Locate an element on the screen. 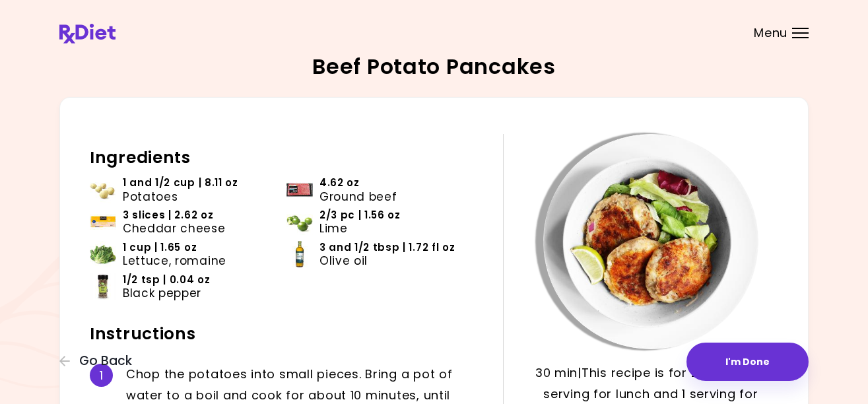 Image resolution: width=868 pixels, height=404 pixels. span: 1/2 tsp | 0.04 oz is located at coordinates (166, 280).